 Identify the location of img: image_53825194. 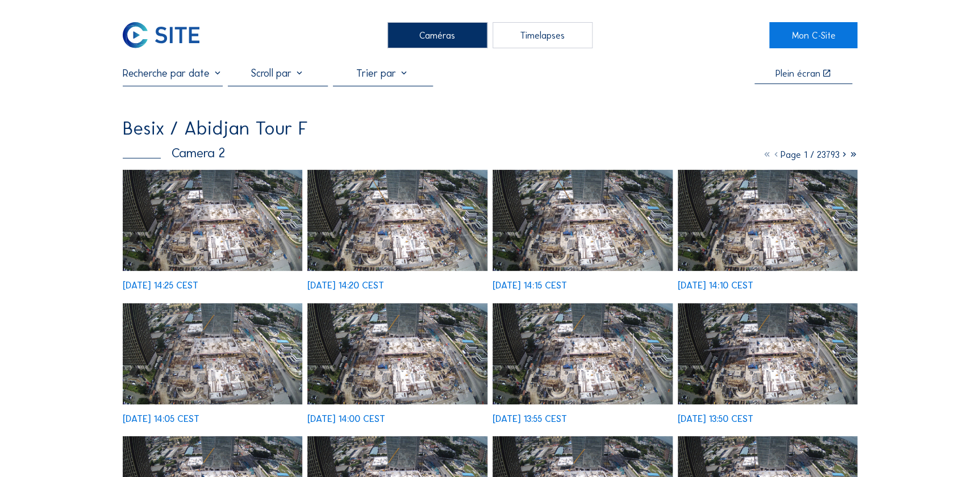
(582, 354).